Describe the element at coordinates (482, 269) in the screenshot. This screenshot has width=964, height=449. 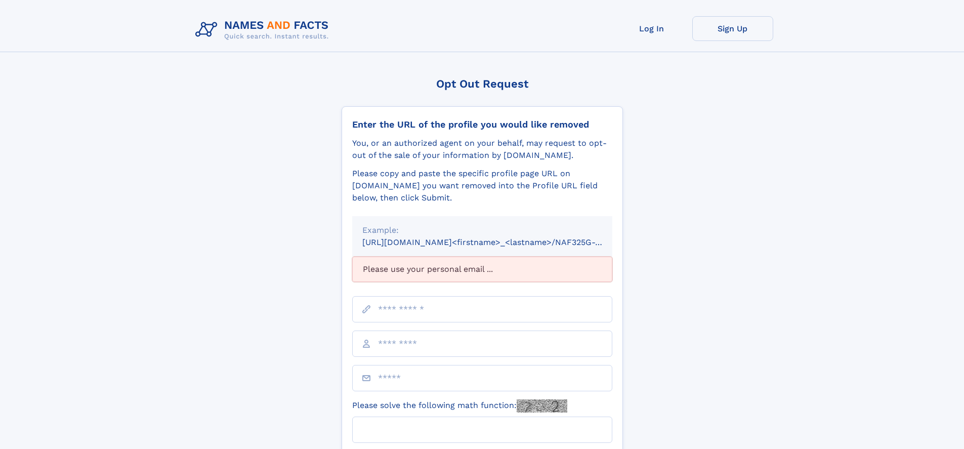
I see `div: Please use your personal email ...` at that location.